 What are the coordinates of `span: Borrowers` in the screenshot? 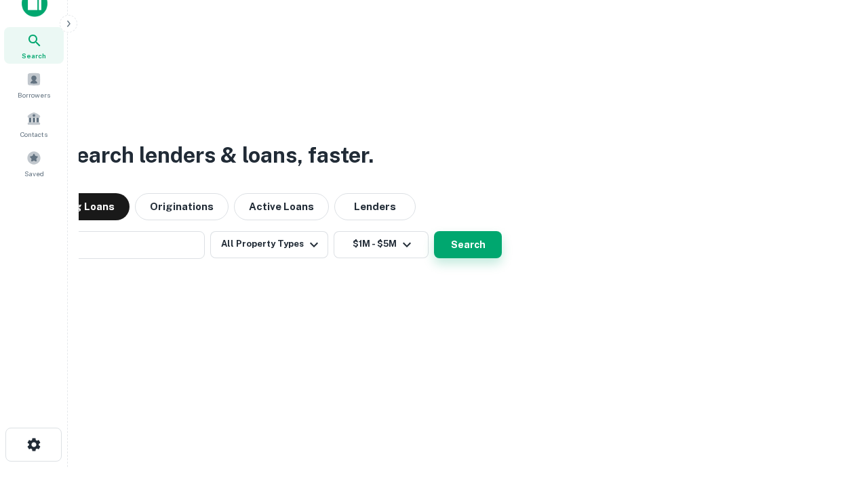 It's located at (34, 95).